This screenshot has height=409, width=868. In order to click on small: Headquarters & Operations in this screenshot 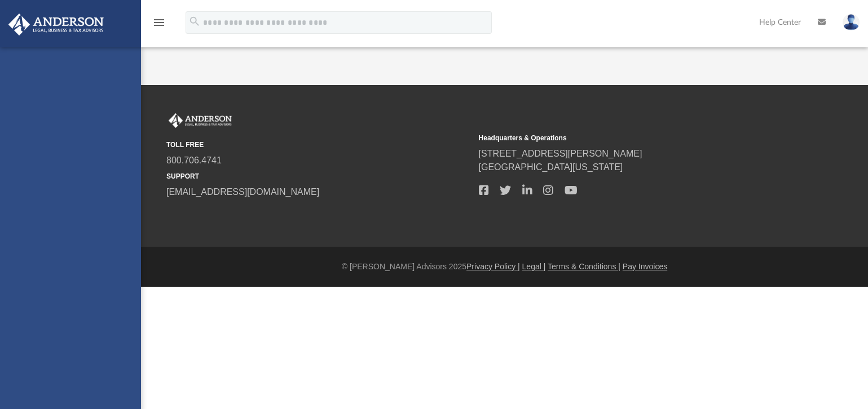, I will do `click(631, 138)`.